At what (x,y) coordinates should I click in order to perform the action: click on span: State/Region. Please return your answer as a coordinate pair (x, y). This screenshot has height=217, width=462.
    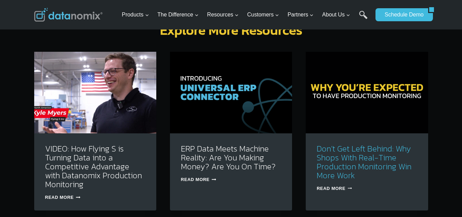
    Looking at the image, I should click on (167, 88).